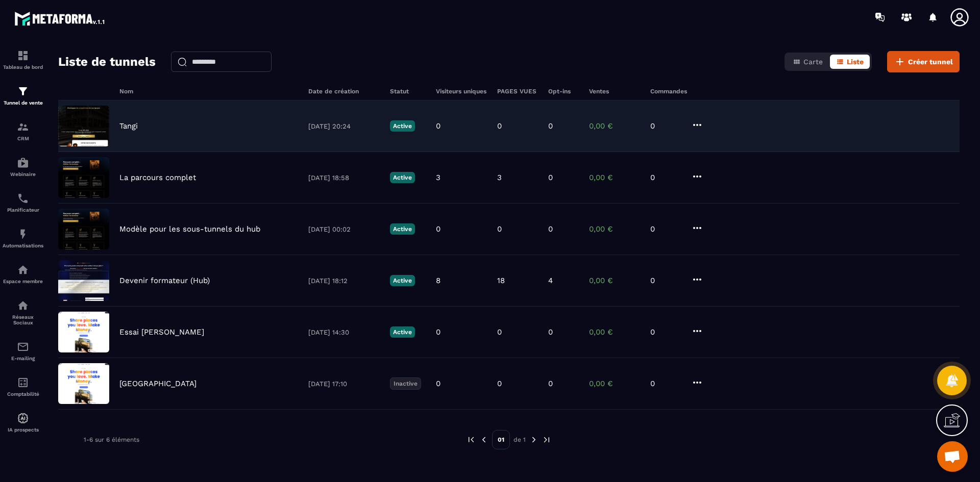 The width and height of the screenshot is (980, 482). Describe the element at coordinates (438, 281) in the screenshot. I see `p: 8` at that location.